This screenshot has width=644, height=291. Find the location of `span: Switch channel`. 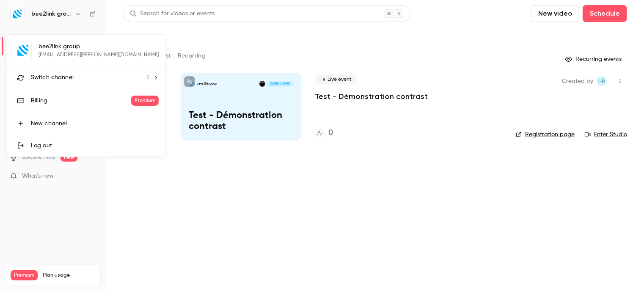

span: Switch channel is located at coordinates (52, 78).